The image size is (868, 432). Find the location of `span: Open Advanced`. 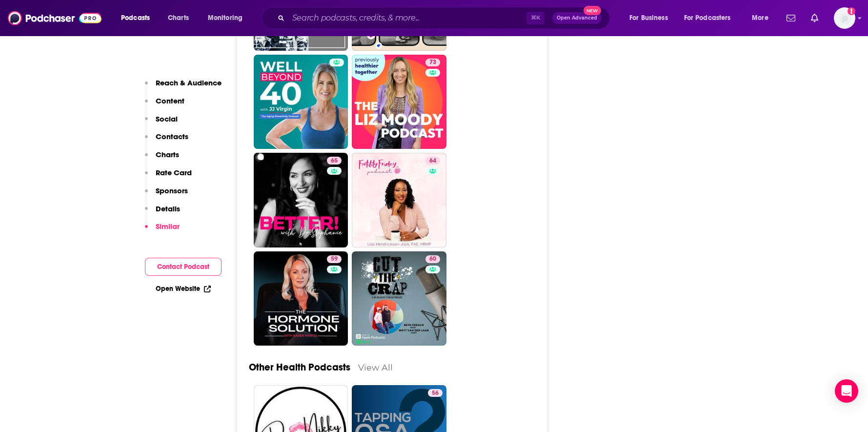

span: Open Advanced is located at coordinates (577, 18).